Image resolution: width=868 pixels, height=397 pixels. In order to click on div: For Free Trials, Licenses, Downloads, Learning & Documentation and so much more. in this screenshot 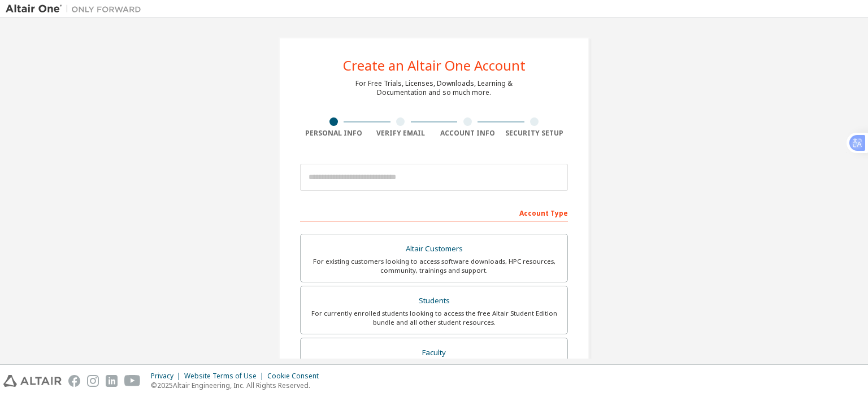, I will do `click(434, 88)`.